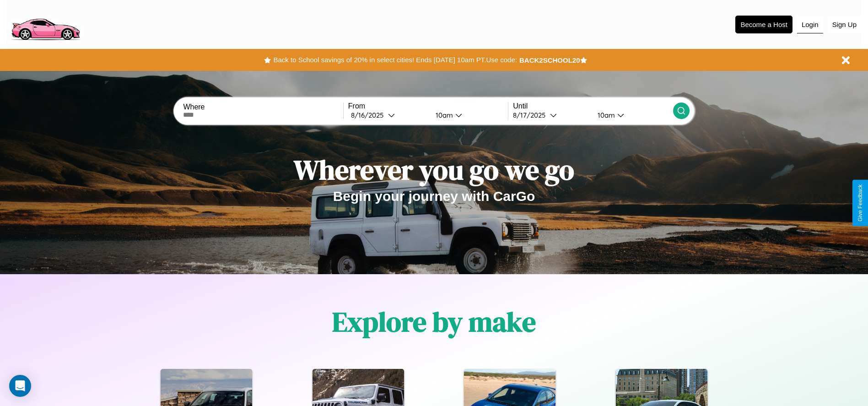 This screenshot has width=868, height=406. I want to click on label: From, so click(427, 106).